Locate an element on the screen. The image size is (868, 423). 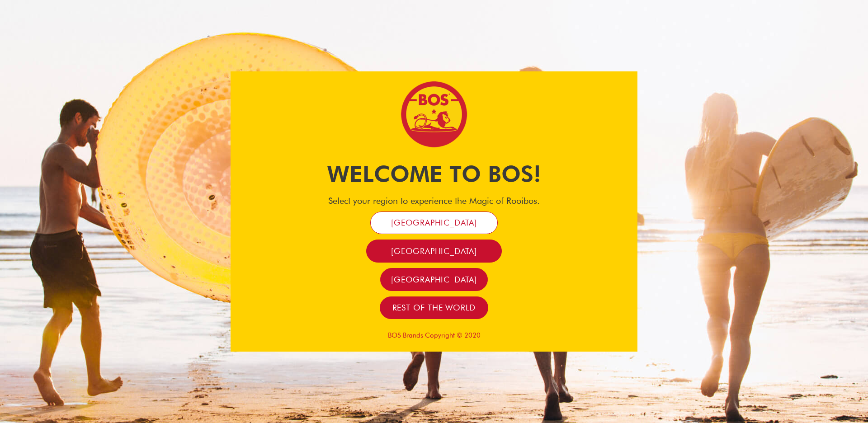
h1: Welcome to BOS! is located at coordinates (434, 174).